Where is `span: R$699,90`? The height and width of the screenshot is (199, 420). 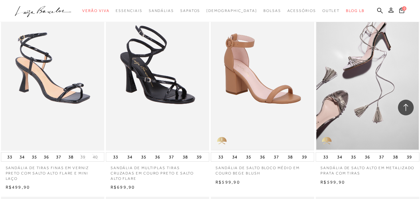 span: R$699,90 is located at coordinates (123, 187).